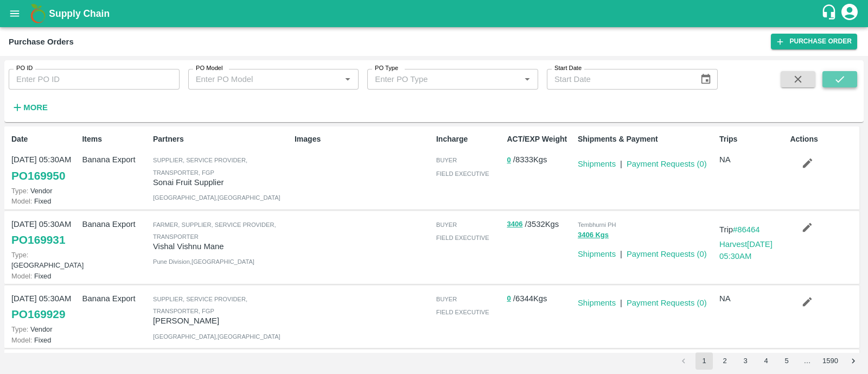 The height and width of the screenshot is (374, 868). I want to click on p: Trip, so click(753, 229).